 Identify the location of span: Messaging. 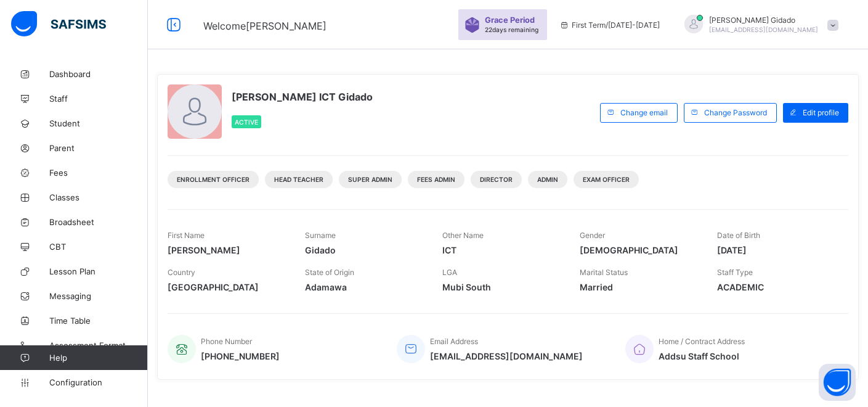
(98, 296).